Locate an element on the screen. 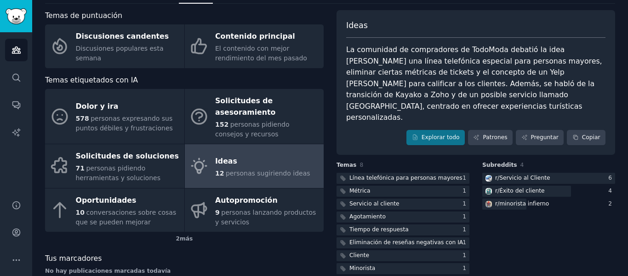 Image resolution: width=628 pixels, height=276 pixels. font: Tus marcadores is located at coordinates (74, 258).